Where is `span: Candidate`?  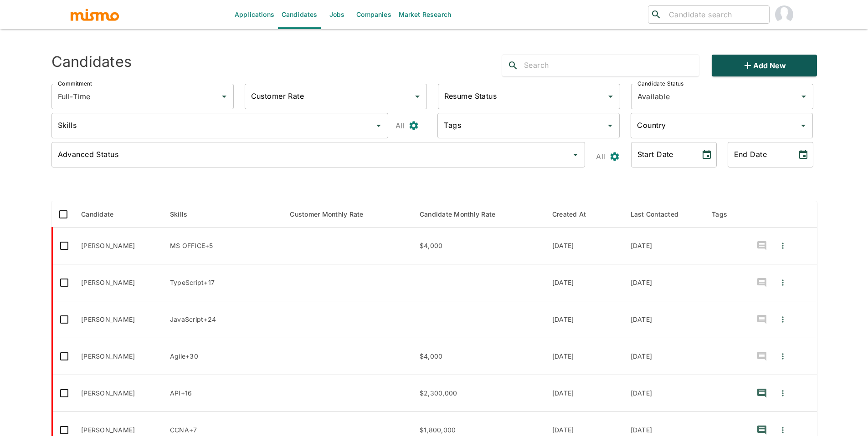 span: Candidate is located at coordinates (103, 214).